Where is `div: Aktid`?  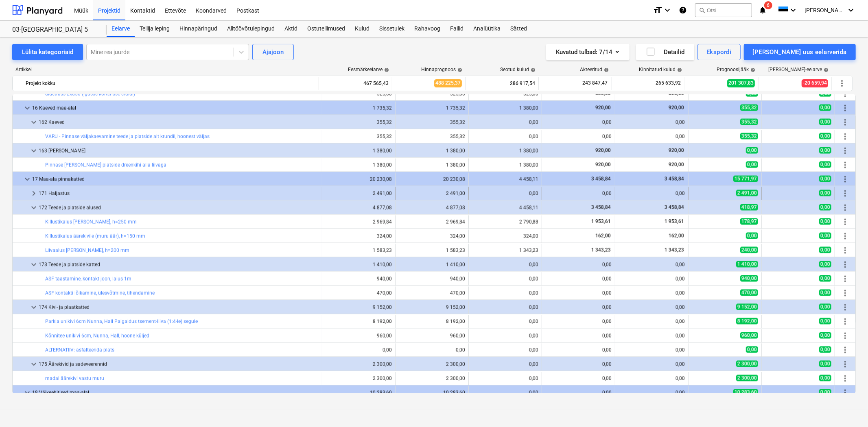
div: Aktid is located at coordinates (291, 29).